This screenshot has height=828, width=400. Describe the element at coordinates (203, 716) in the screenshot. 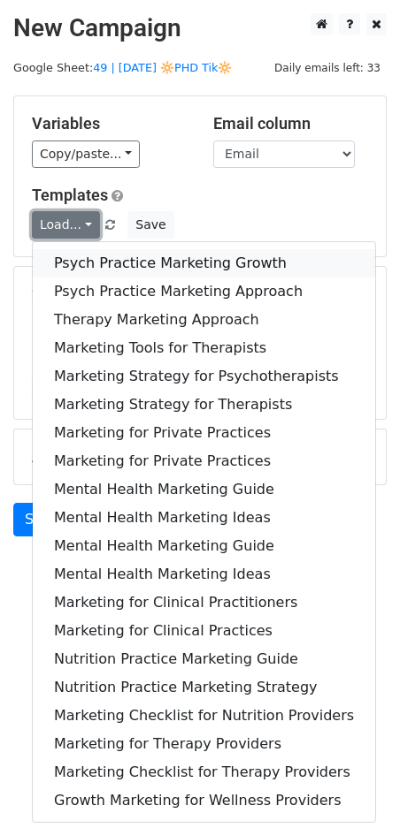

I see `a: Marketing Checklist for Nutrition Providers` at that location.